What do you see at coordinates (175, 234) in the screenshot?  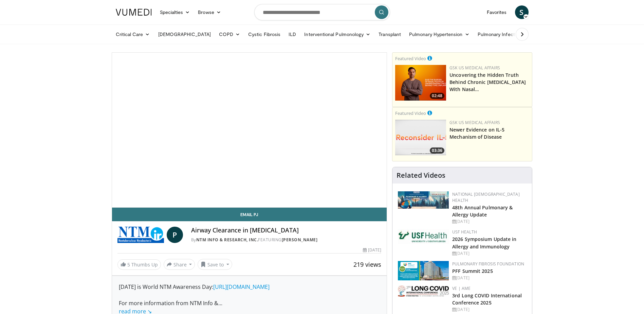 I see `span: P` at bounding box center [175, 234].